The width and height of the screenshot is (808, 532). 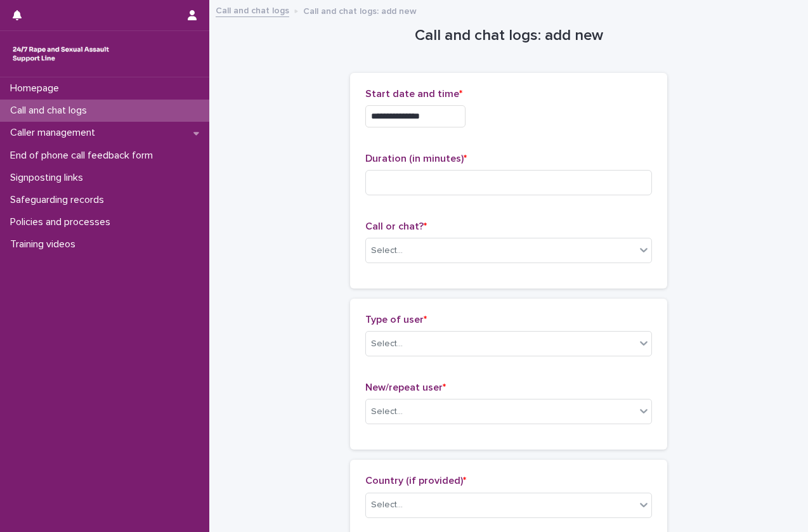 What do you see at coordinates (59, 199) in the screenshot?
I see `p: Safeguarding records` at bounding box center [59, 199].